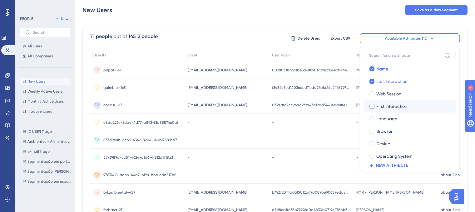 This screenshot has width=475, height=212. What do you see at coordinates (412, 166) in the screenshot?
I see `button: NEW ATTRIBUTE` at bounding box center [412, 166].